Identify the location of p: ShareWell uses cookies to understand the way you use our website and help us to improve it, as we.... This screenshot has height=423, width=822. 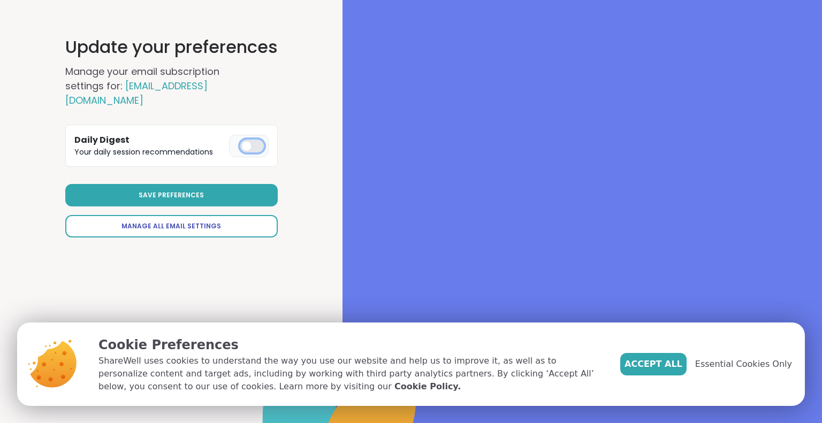
(351, 374).